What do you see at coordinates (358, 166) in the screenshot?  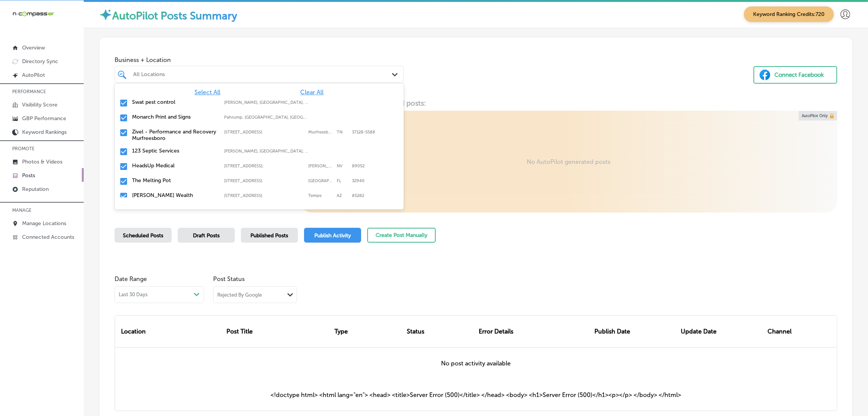 I see `label: 89052` at bounding box center [358, 166].